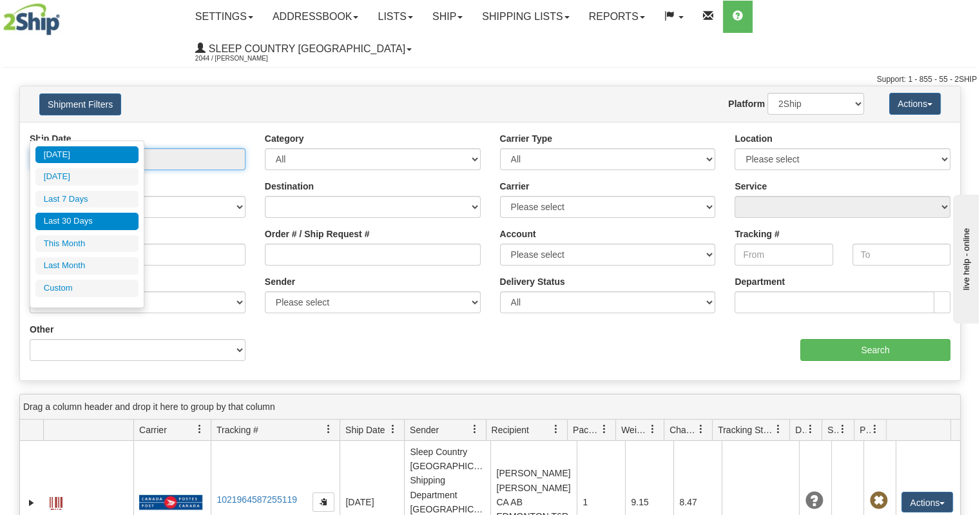  What do you see at coordinates (284, 139) in the screenshot?
I see `label: Category` at bounding box center [284, 139].